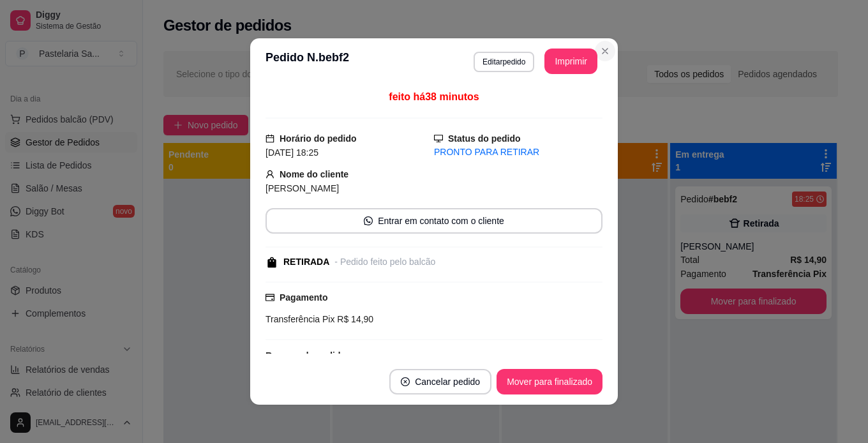 Image resolution: width=868 pixels, height=443 pixels. I want to click on button: Close, so click(605, 51).